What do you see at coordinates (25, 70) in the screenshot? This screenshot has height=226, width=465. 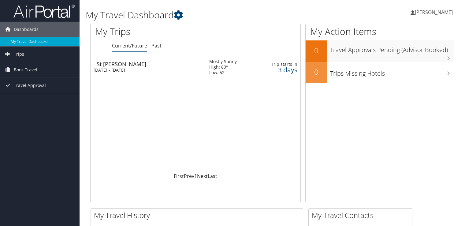 I see `span: Book Travel` at bounding box center [25, 70].